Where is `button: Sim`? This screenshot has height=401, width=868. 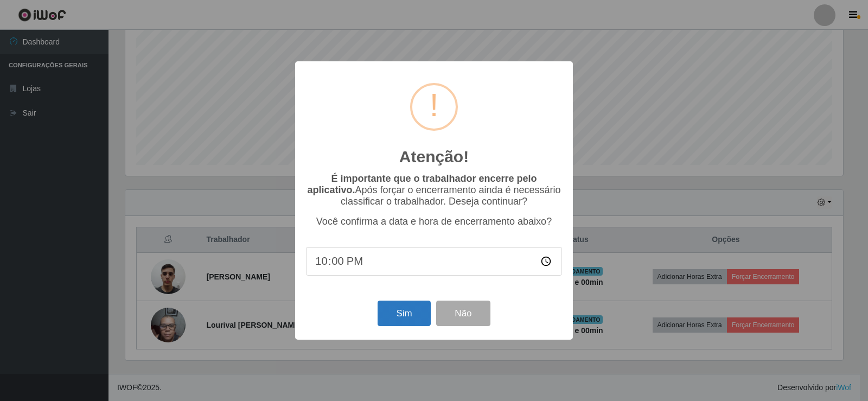 button: Sim is located at coordinates (404, 313).